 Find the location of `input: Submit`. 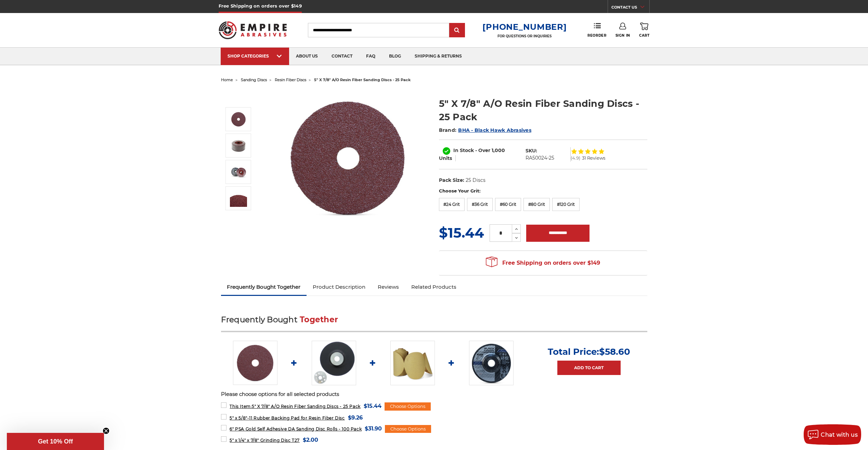

input: Submit is located at coordinates (457, 31).